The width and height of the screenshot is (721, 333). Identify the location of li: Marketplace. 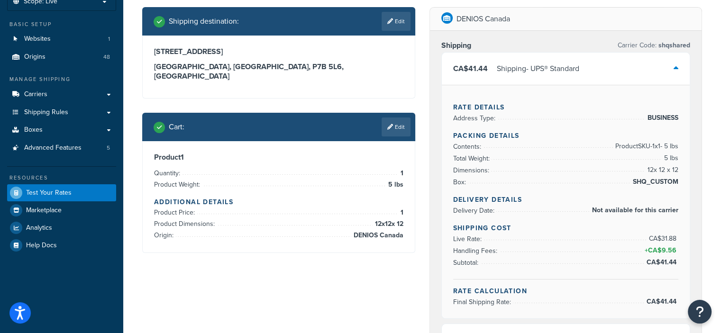
(62, 211).